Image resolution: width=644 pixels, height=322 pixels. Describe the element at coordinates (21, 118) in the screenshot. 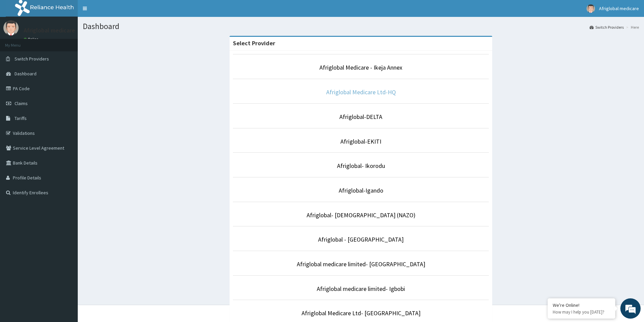

I see `span: Tariffs` at that location.